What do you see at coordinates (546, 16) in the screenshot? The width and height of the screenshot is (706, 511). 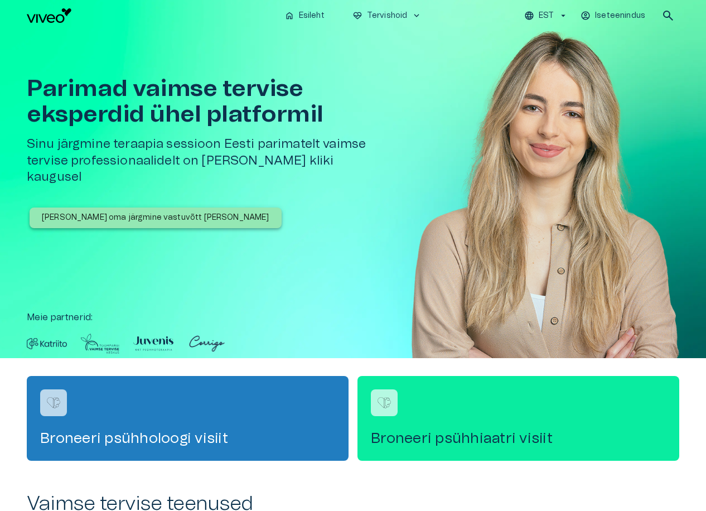 I see `p: EST` at bounding box center [546, 16].